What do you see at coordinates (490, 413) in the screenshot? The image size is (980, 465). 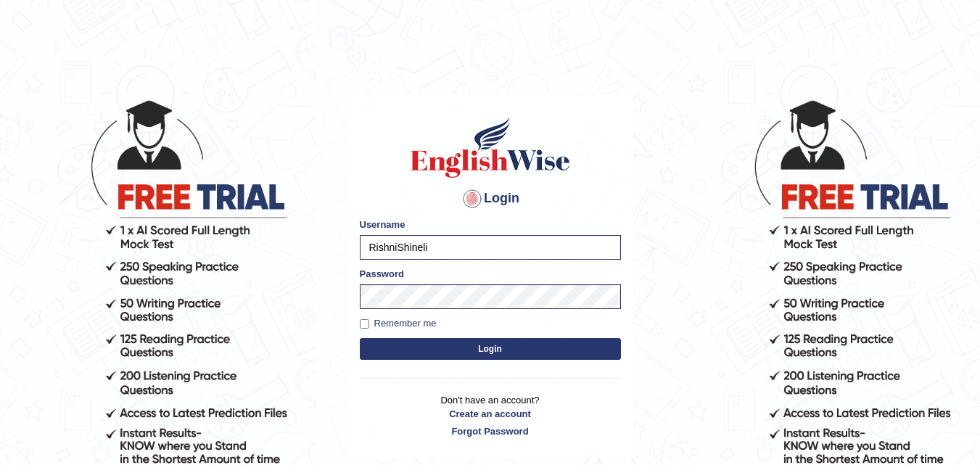 I see `a: Create an account` at bounding box center [490, 413].